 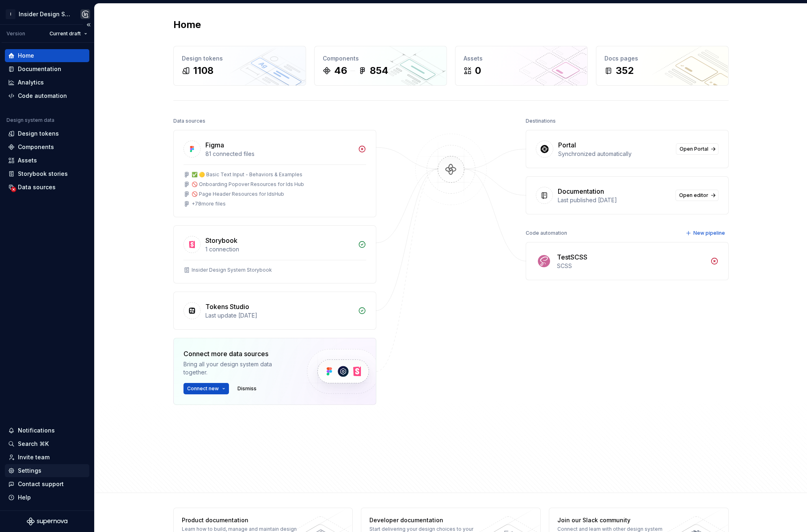 What do you see at coordinates (279, 249) in the screenshot?
I see `div: 1 connection` at bounding box center [279, 249].